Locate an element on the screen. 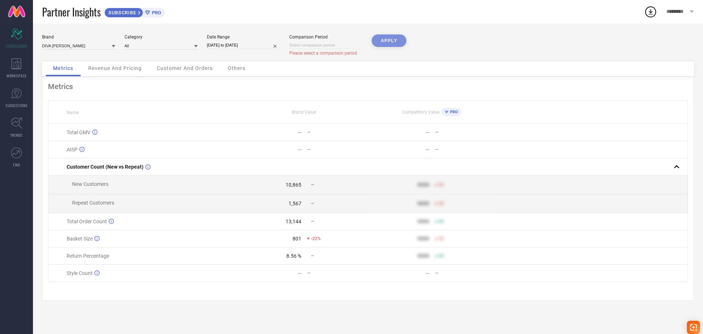 The height and width of the screenshot is (334, 703). span: Name is located at coordinates (73, 112).